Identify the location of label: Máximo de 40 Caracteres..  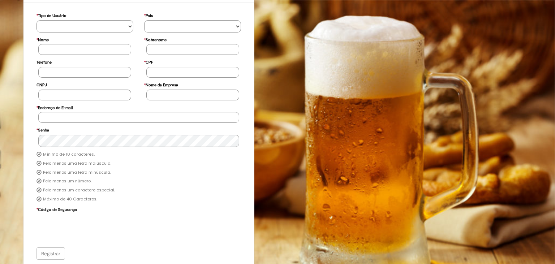
(70, 199).